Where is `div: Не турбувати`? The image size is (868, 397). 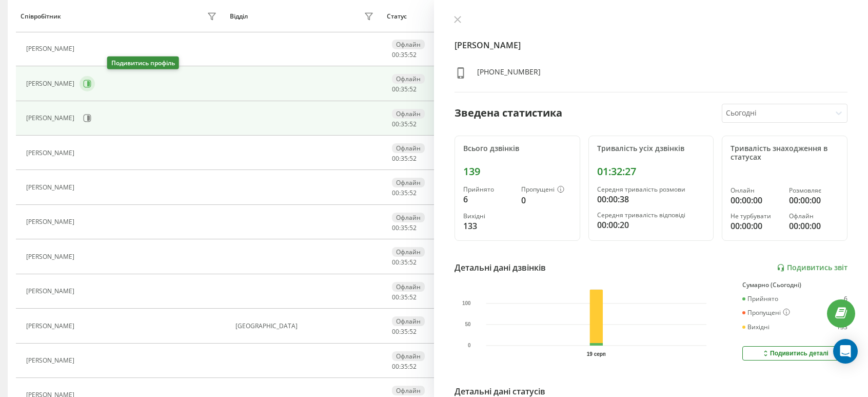
div: Не турбувати is located at coordinates (755, 216).